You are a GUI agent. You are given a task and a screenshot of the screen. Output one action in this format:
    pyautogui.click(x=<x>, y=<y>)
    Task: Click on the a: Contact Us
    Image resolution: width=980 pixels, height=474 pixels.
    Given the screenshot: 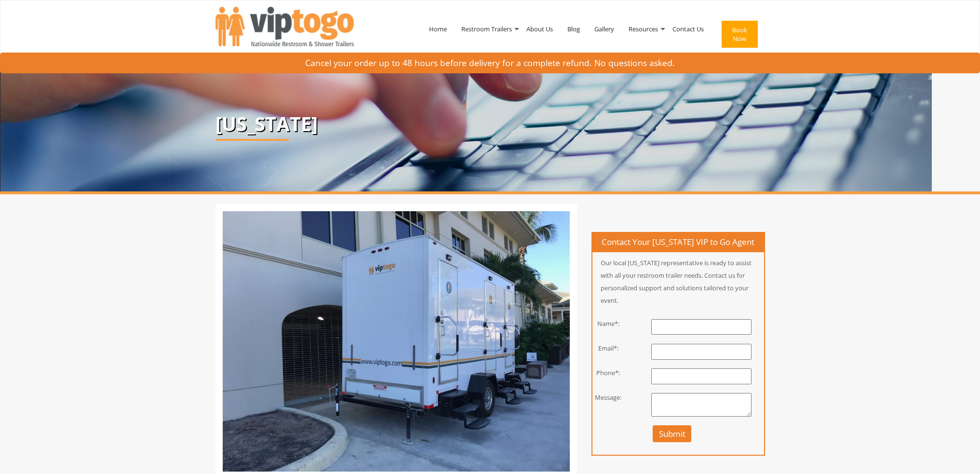 What is the action you would take?
    pyautogui.click(x=688, y=29)
    